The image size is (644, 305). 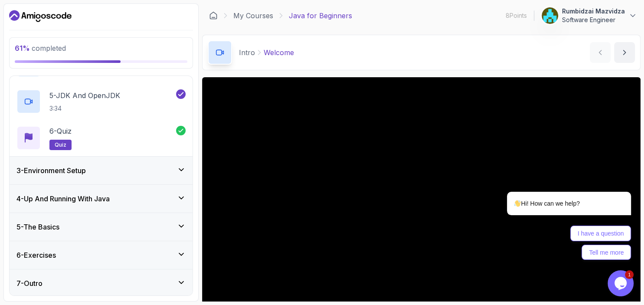 What do you see at coordinates (84, 108) in the screenshot?
I see `p: 3:34` at bounding box center [84, 108].